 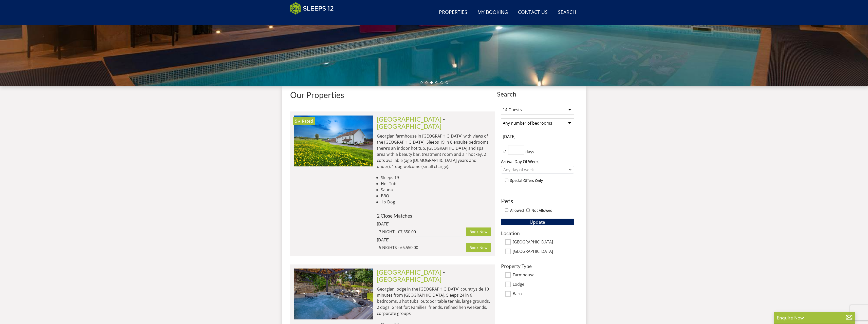 I want to click on h3: Pets, so click(x=537, y=201).